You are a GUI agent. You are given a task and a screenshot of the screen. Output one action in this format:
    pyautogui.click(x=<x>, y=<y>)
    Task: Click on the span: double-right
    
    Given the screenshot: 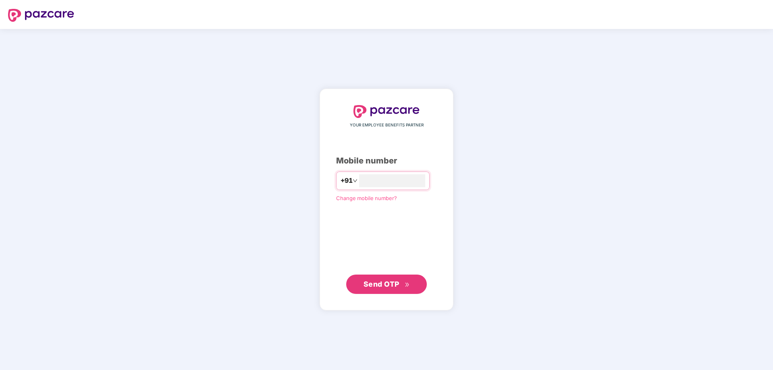 What is the action you would take?
    pyautogui.click(x=407, y=285)
    